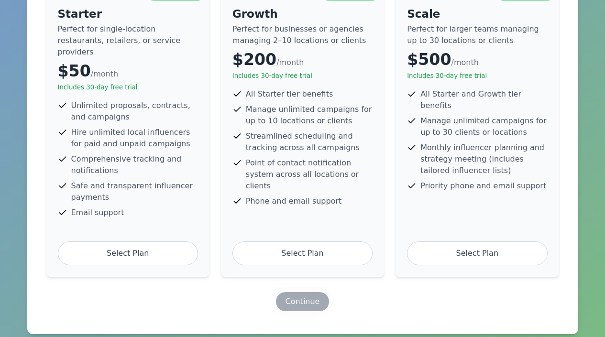 The height and width of the screenshot is (337, 605). Describe the element at coordinates (134, 165) in the screenshot. I see `span: Comprehensive tracking and notifications` at that location.